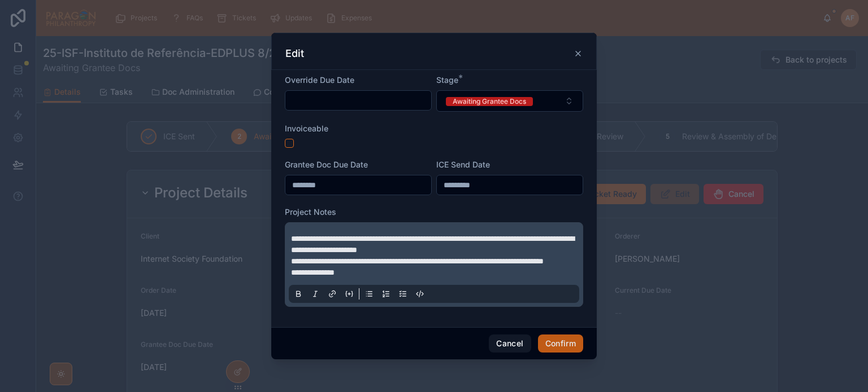 The height and width of the screenshot is (392, 868). Describe the element at coordinates (489, 101) in the screenshot. I see `div: Awaiting Grantee Docs` at that location.